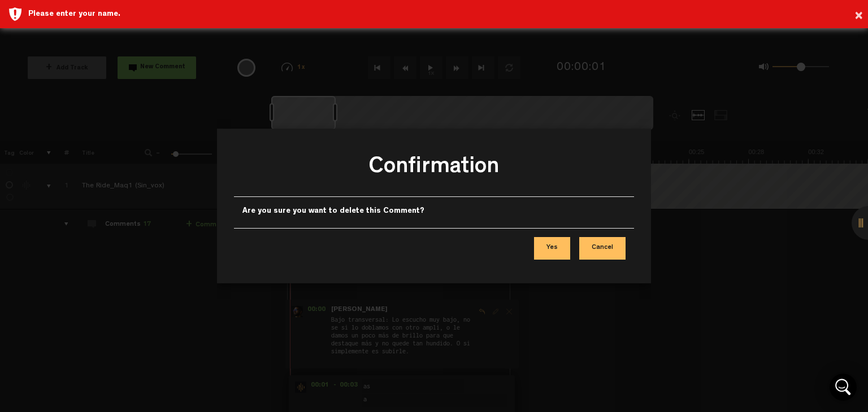  What do you see at coordinates (434, 170) in the screenshot?
I see `h3: Confirmation` at bounding box center [434, 170].